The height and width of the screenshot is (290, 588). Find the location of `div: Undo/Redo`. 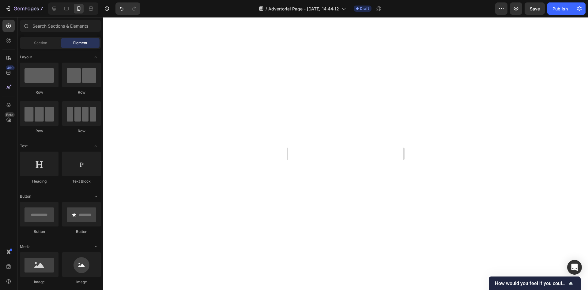

div: Undo/Redo is located at coordinates (128, 9).